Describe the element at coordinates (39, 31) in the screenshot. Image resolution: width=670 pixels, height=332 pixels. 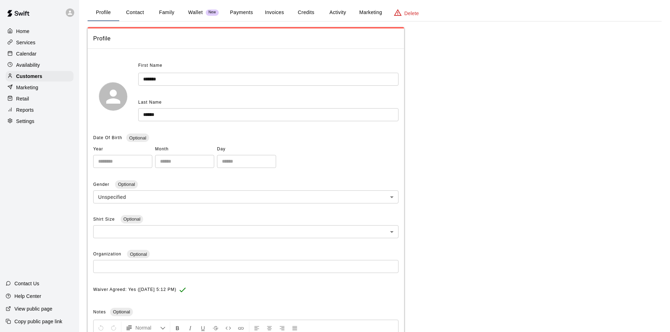
I see `div: Home` at that location.